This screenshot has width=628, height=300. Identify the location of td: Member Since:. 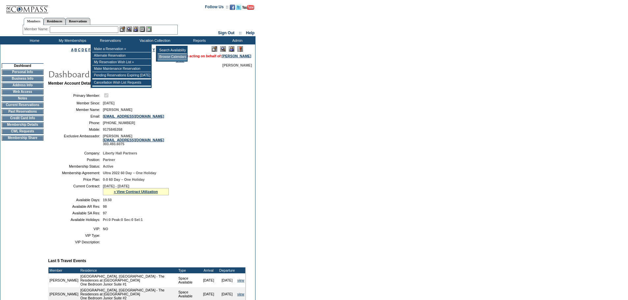
(75, 103).